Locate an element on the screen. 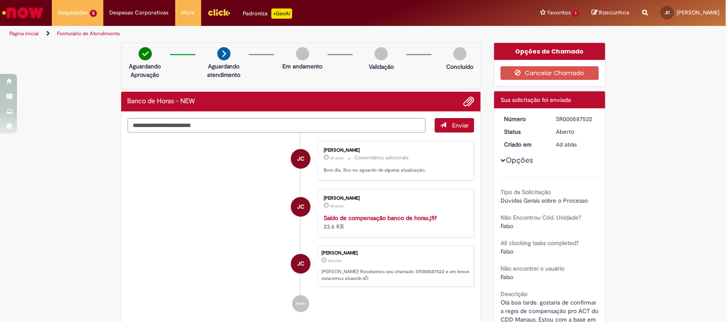 The height and width of the screenshot is (322, 726). b: Tipo da Solicitação is located at coordinates (525, 192).